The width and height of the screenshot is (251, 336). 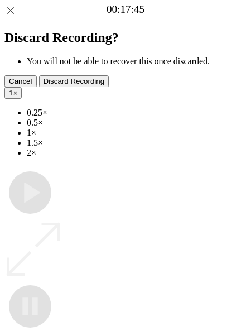 What do you see at coordinates (137, 113) in the screenshot?
I see `li: 0.25×` at bounding box center [137, 113].